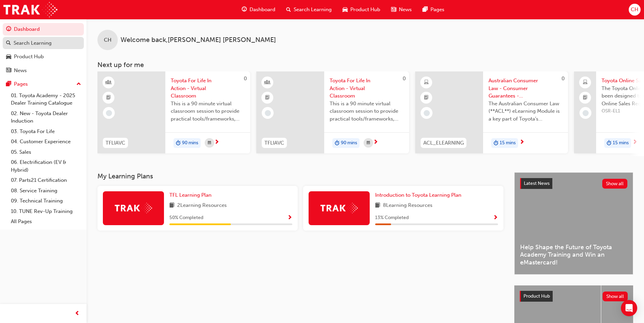  Describe the element at coordinates (46, 212) in the screenshot. I see `a: 10. TUNE Rev-Up Training` at that location.